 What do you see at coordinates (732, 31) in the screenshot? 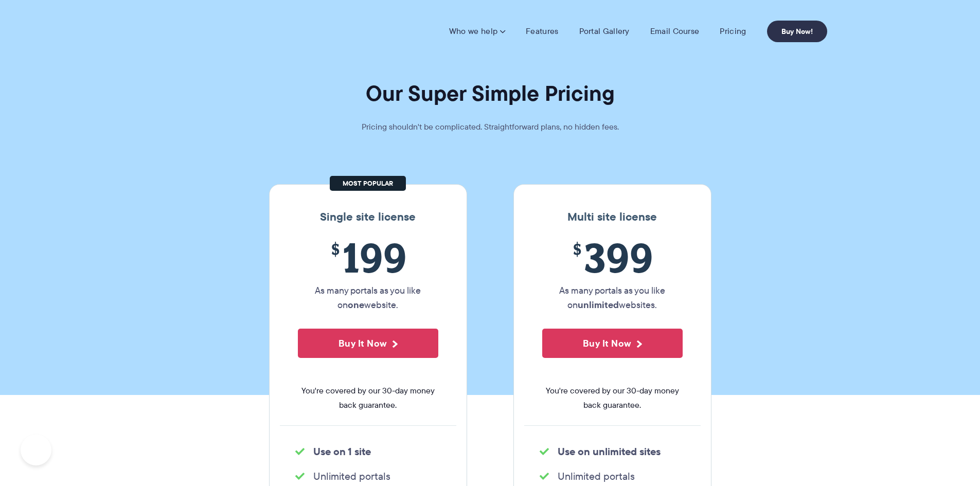
I see `a: Pricing` at bounding box center [732, 31].